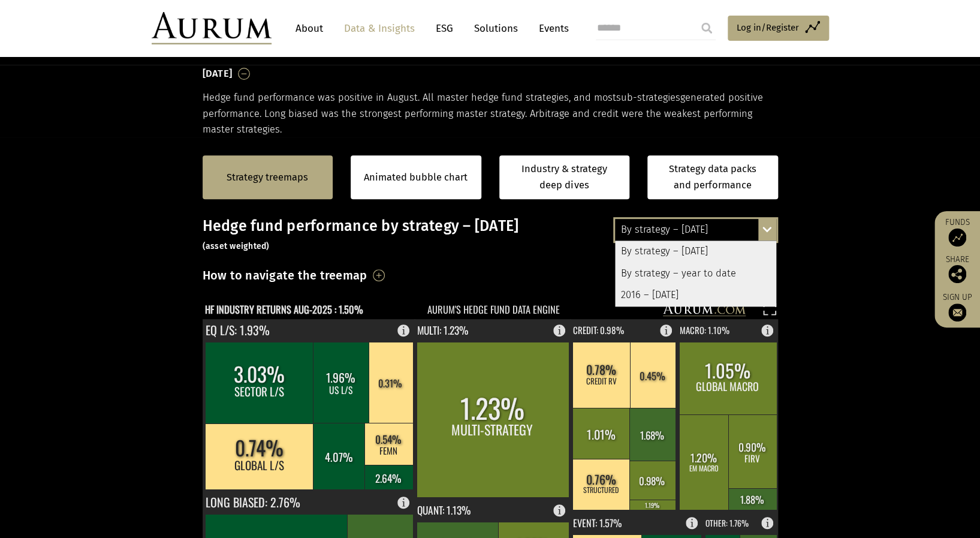 This screenshot has width=980, height=538. What do you see at coordinates (707, 28) in the screenshot?
I see `input: Submit` at bounding box center [707, 28].